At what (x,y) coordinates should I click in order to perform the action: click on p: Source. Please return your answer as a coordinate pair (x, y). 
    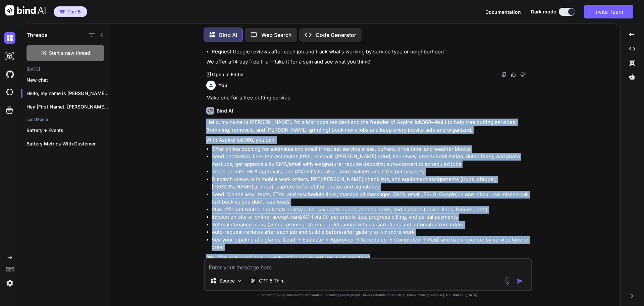
    Looking at the image, I should click on (227, 281).